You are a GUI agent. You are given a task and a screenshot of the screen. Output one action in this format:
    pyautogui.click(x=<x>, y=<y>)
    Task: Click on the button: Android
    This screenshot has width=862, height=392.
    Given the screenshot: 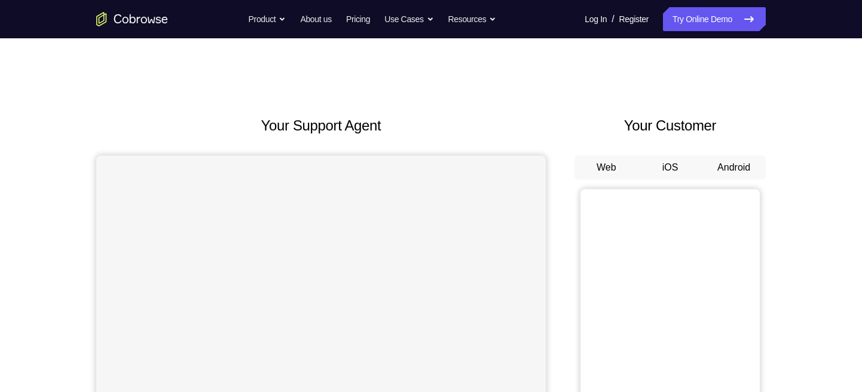 What is the action you would take?
    pyautogui.click(x=734, y=167)
    